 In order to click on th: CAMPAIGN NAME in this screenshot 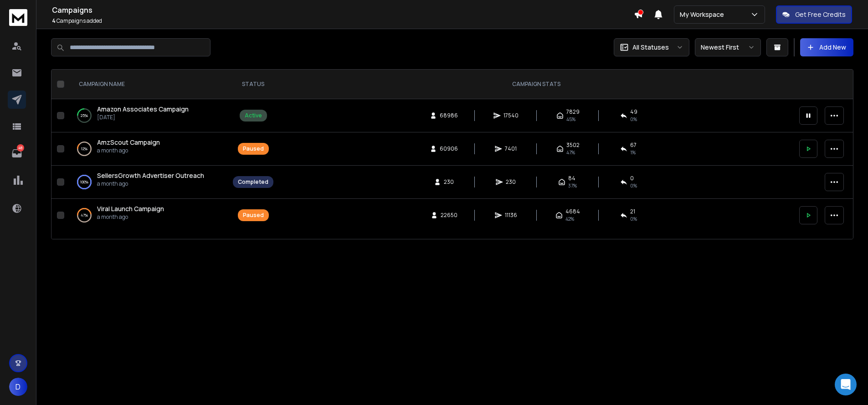, I will do `click(148, 85)`.